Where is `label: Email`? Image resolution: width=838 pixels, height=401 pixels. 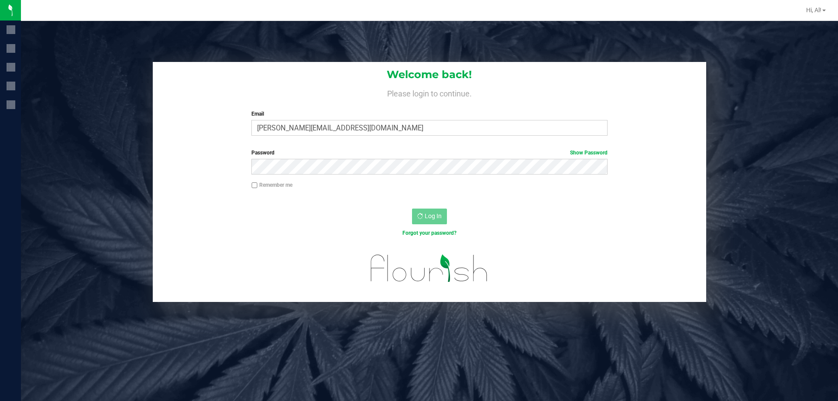 label: Email is located at coordinates (429, 114).